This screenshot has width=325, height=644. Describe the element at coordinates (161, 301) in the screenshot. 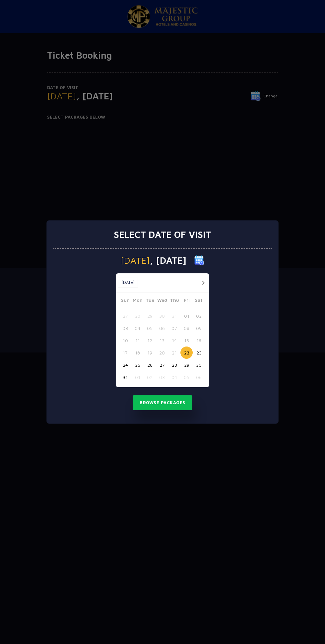

I see `span: Wed` at that location.